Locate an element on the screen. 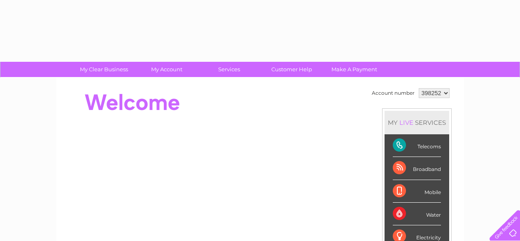  div: Mobile is located at coordinates (417, 191).